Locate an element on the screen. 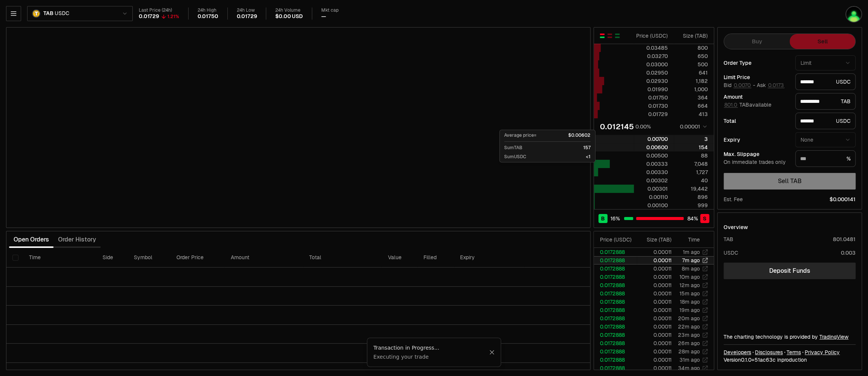 The image size is (868, 376). button: Order History is located at coordinates (77, 239).